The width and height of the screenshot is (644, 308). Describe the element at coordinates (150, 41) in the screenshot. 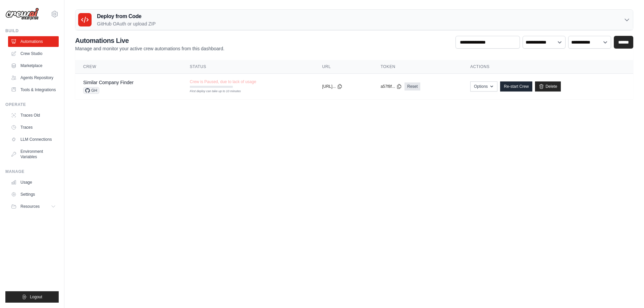

I see `h2: Automations Live` at that location.